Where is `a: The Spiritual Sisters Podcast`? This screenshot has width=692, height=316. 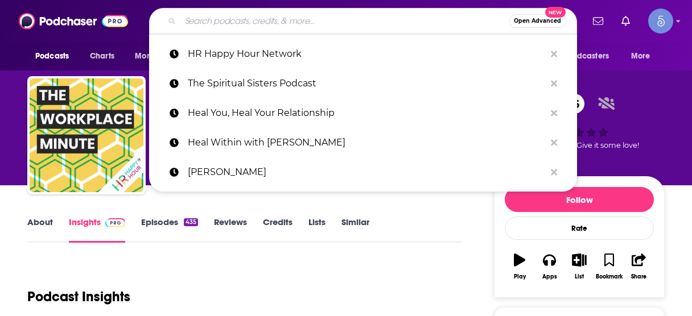 a: The Spiritual Sisters Podcast is located at coordinates (363, 84).